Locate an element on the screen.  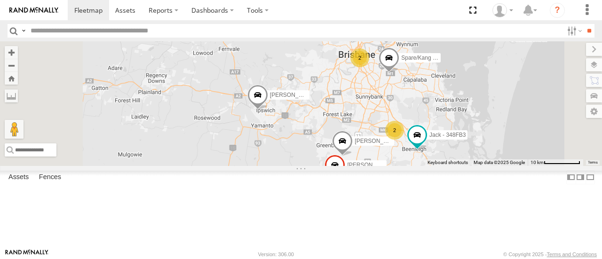
span: Spare/Kang - 269 EH7 is located at coordinates (429, 58).